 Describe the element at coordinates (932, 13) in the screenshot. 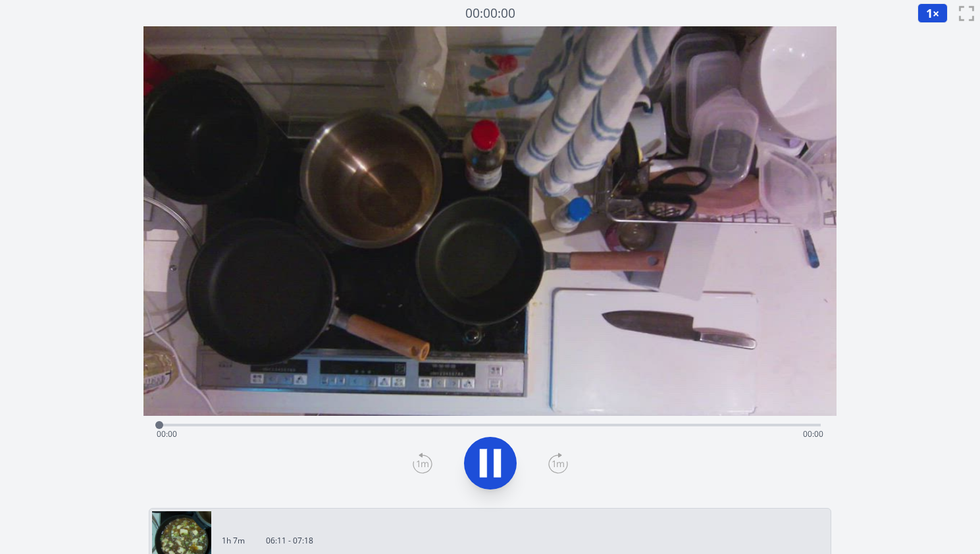

I see `button: 1×` at that location.